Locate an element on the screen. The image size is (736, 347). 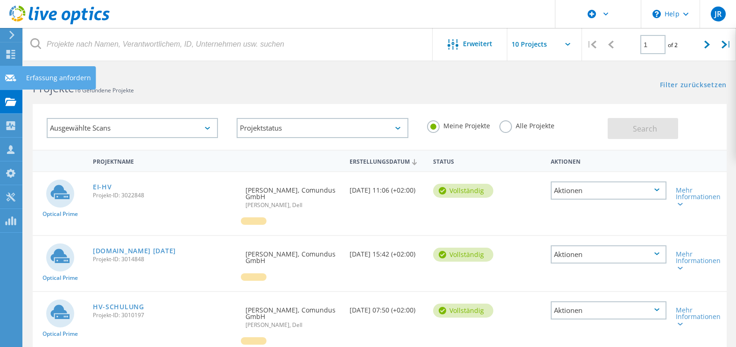
svg: \n is located at coordinates (657, 14).